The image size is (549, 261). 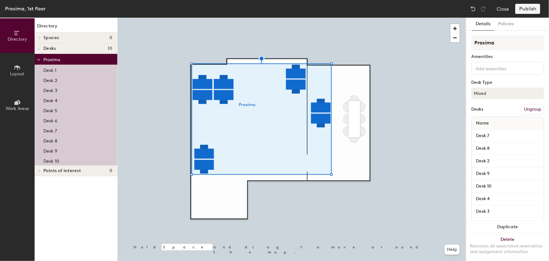 I want to click on span: Desks, so click(x=49, y=48).